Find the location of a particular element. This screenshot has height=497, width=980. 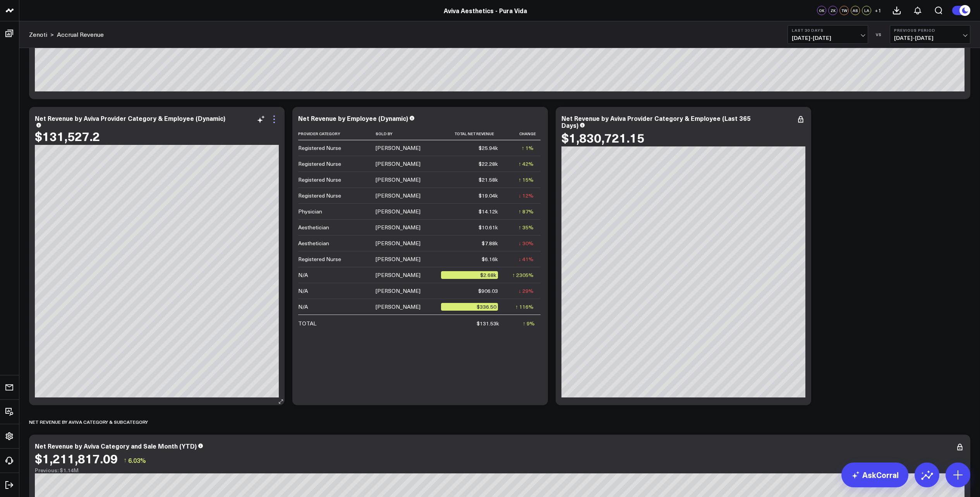

div: ↓ 29% is located at coordinates (526, 291).